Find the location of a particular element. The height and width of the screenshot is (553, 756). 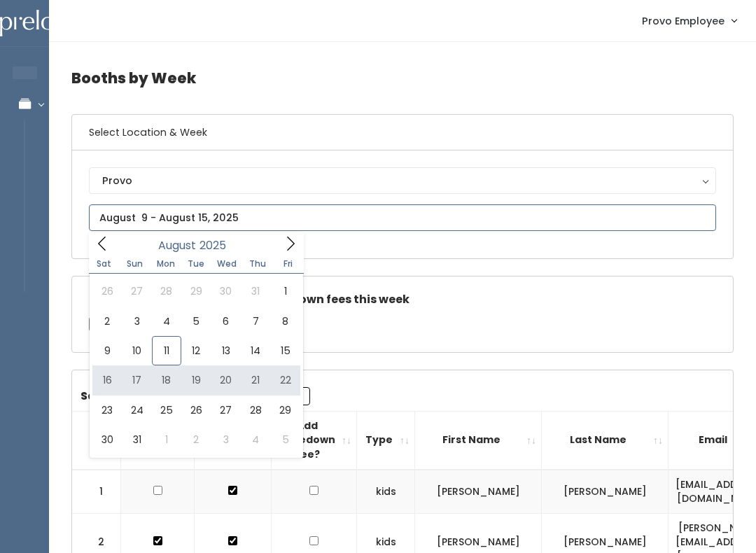

td: kids is located at coordinates (385, 491).